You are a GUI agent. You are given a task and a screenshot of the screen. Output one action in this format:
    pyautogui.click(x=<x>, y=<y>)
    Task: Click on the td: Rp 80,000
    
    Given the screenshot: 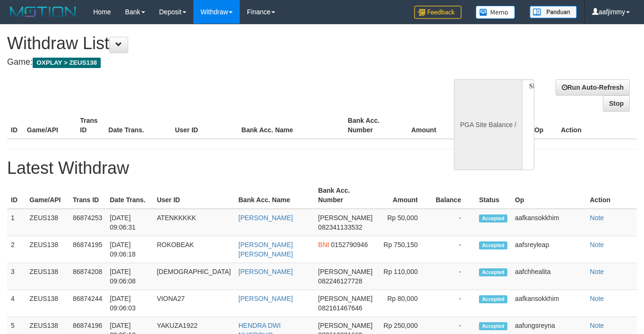 What is the action you would take?
    pyautogui.click(x=405, y=304)
    